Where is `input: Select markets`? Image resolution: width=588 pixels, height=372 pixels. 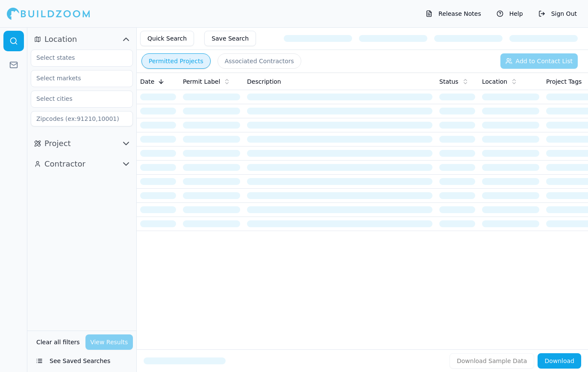
input: Select markets is located at coordinates (77, 78).